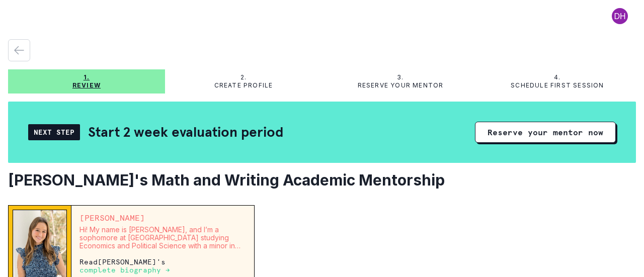 The width and height of the screenshot is (644, 277). I want to click on p: Schedule first session, so click(557, 86).